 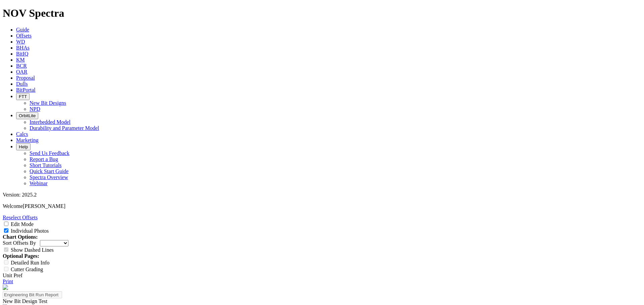 I want to click on input: Click to edit report title, so click(x=32, y=295).